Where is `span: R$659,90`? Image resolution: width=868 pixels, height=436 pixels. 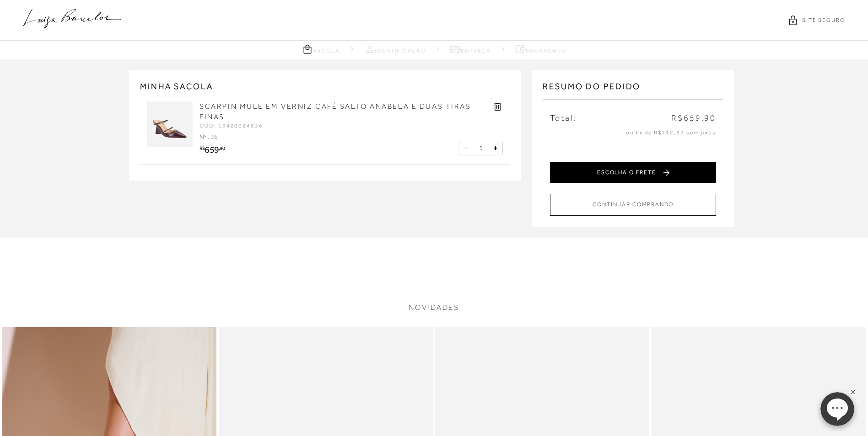
span: R$659,90 is located at coordinates (694, 118).